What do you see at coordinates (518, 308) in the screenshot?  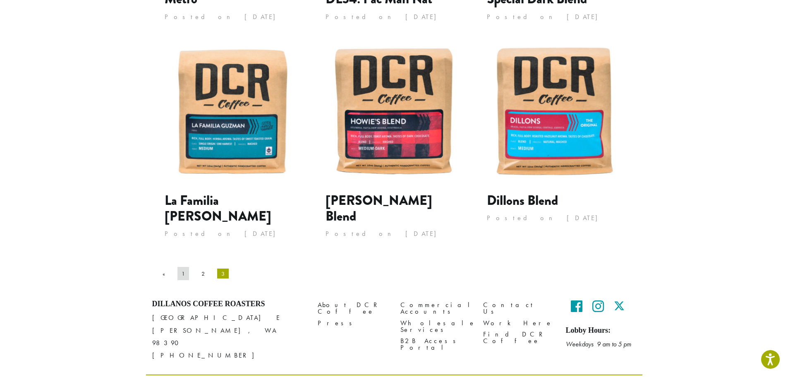 I see `a: Contact Us` at bounding box center [518, 308].